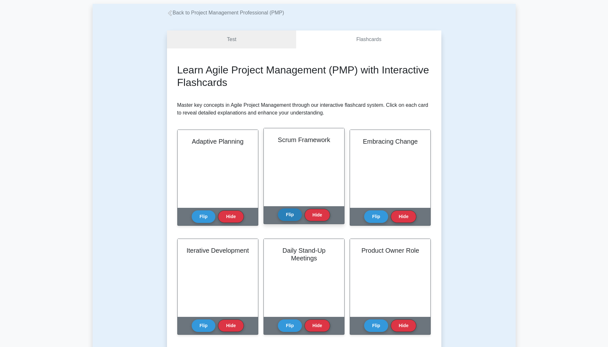  I want to click on p: Master key concepts in Agile Project Management through our interactive flashcard system. Click o..., so click(304, 109).